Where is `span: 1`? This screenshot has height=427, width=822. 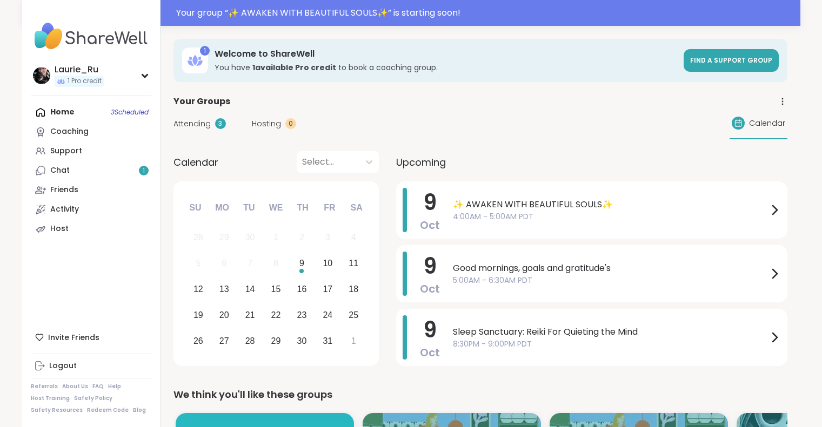 span: 1 is located at coordinates (144, 171).